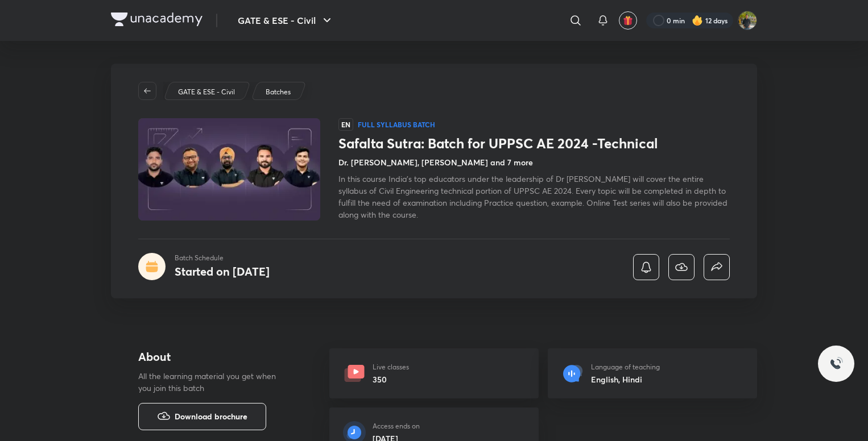 Image resolution: width=868 pixels, height=441 pixels. What do you see at coordinates (278, 92) in the screenshot?
I see `a: Batches` at bounding box center [278, 92].